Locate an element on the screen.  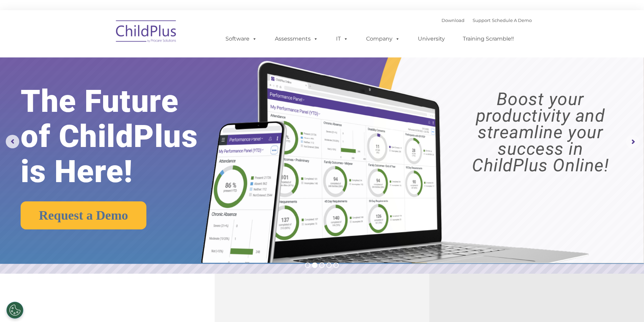
a: Company is located at coordinates (383, 39).